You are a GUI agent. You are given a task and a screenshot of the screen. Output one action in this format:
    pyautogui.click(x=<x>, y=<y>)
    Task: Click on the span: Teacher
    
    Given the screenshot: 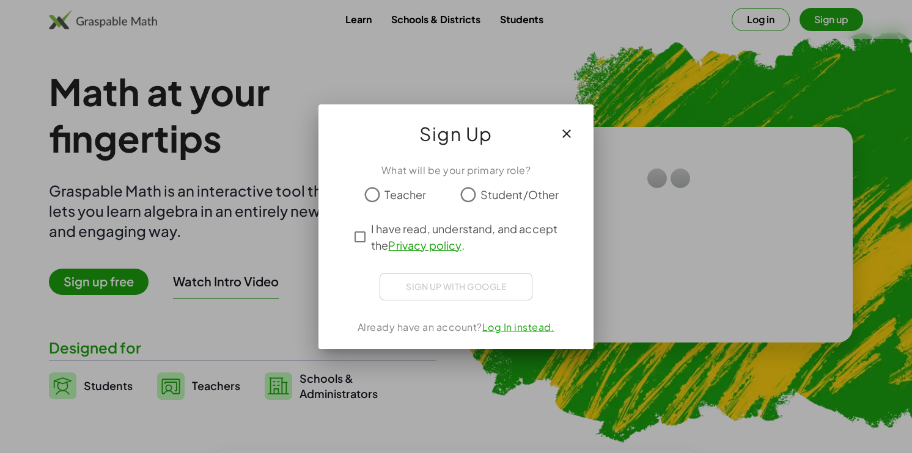 What is the action you would take?
    pyautogui.click(x=405, y=194)
    